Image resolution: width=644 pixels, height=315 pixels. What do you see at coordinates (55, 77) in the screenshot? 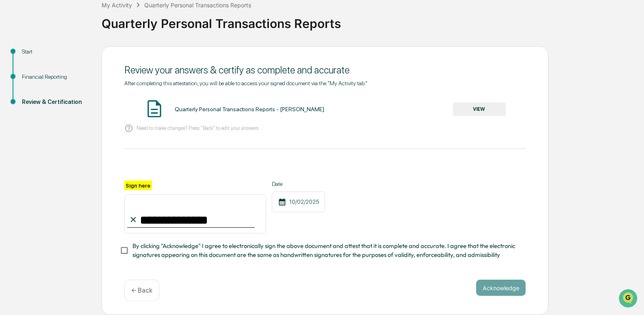
I see `div: Financial Reporting` at bounding box center [55, 77].